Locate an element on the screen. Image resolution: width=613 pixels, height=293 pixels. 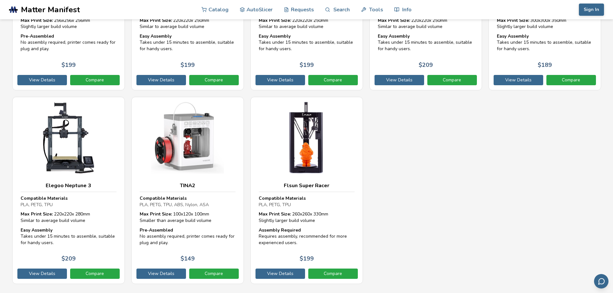
div: Requires assembly, recommended for more experienced users. is located at coordinates (307, 237).